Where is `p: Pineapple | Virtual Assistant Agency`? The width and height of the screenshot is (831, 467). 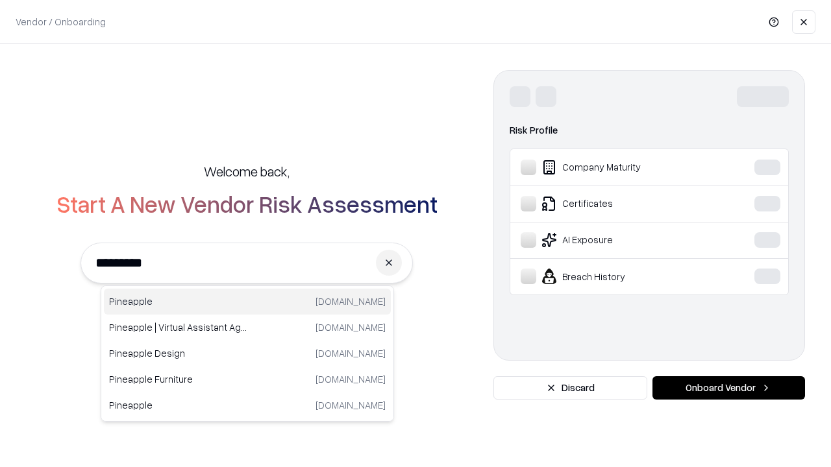 p: Pineapple | Virtual Assistant Agency is located at coordinates (178, 327).